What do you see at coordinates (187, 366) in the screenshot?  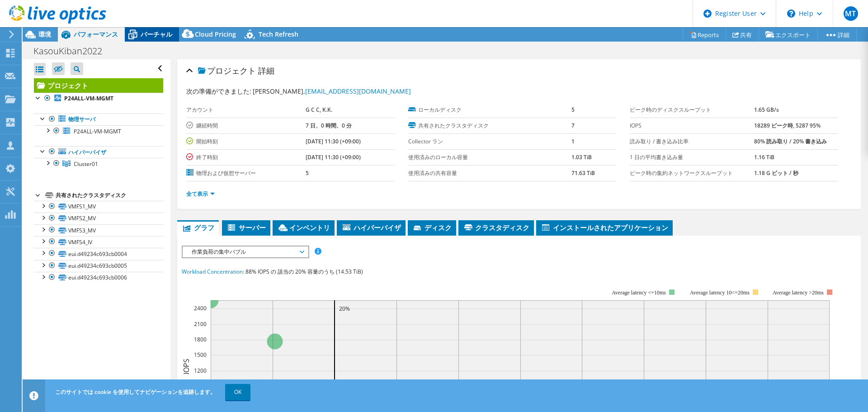 I see `text: IOPS` at bounding box center [187, 366].